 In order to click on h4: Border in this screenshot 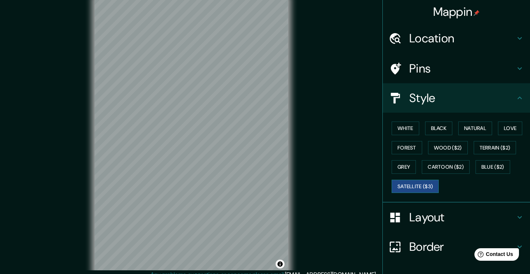, I will do `click(462, 247)`.